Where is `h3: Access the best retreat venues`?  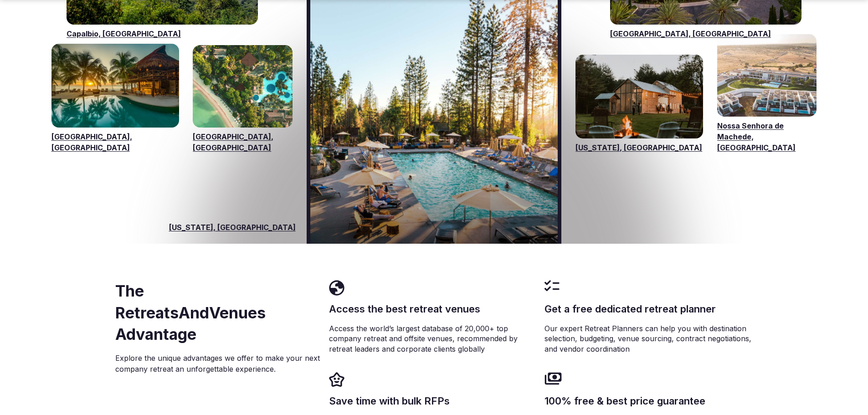
h3: Access the best retreat venues is located at coordinates (433, 309).